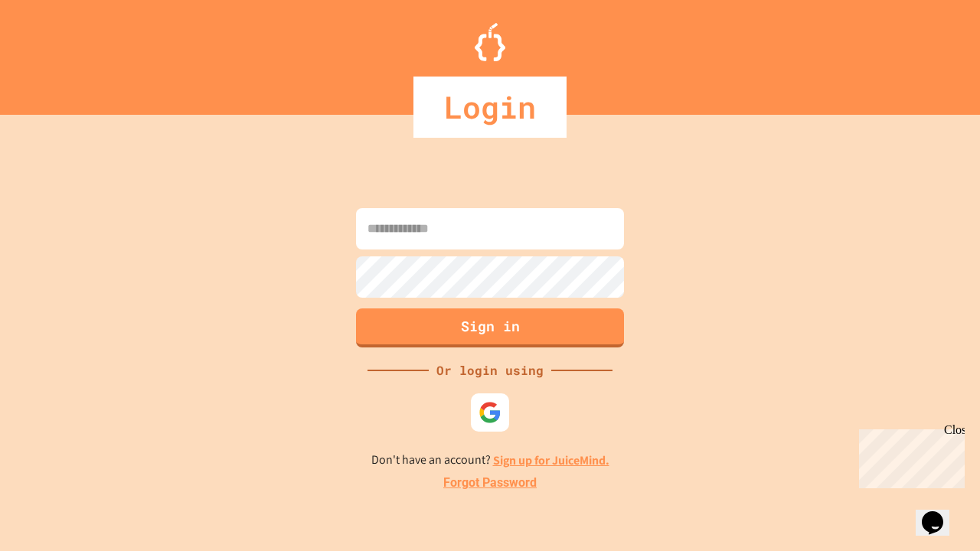  What do you see at coordinates (490, 483) in the screenshot?
I see `a: Forgot Password` at bounding box center [490, 483].